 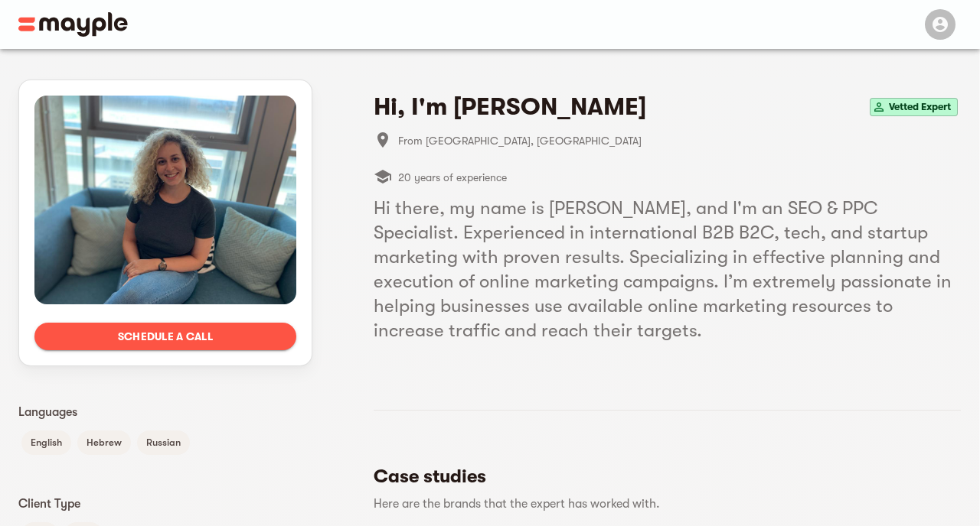 What do you see at coordinates (453, 178) in the screenshot?
I see `span: 20 years of experience` at bounding box center [453, 178].